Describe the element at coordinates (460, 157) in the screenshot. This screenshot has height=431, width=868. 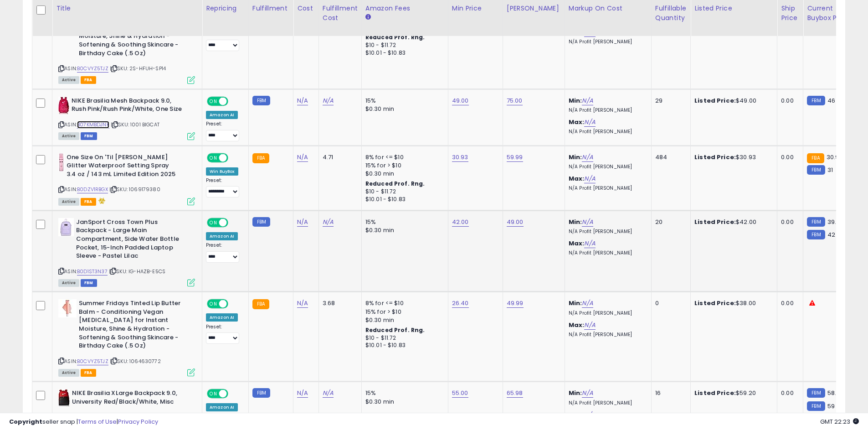
I see `a: 30.93` at that location.